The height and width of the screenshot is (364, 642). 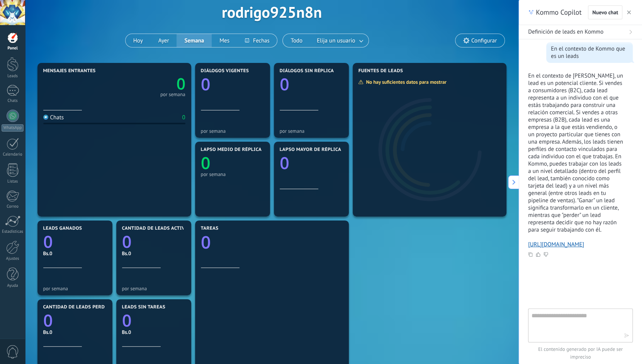 What do you see at coordinates (566, 32) in the screenshot?
I see `span: Definición de leads en Kommo` at bounding box center [566, 32].